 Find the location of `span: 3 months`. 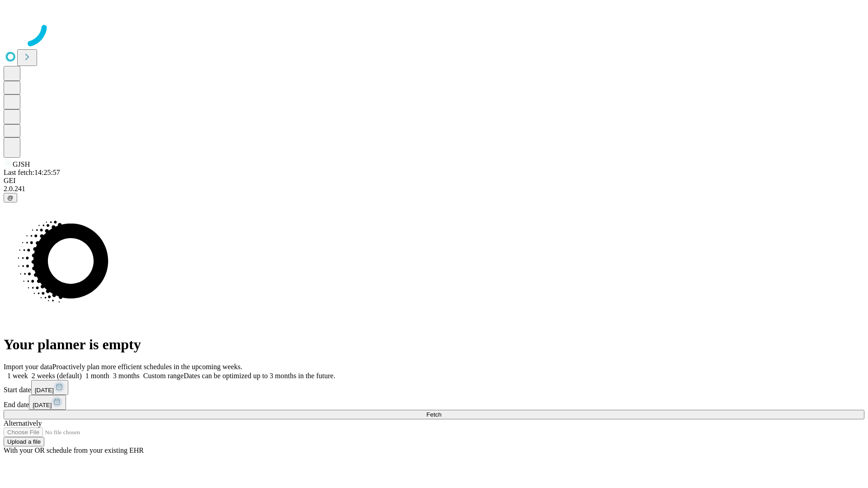

span: 3 months is located at coordinates (126, 375).